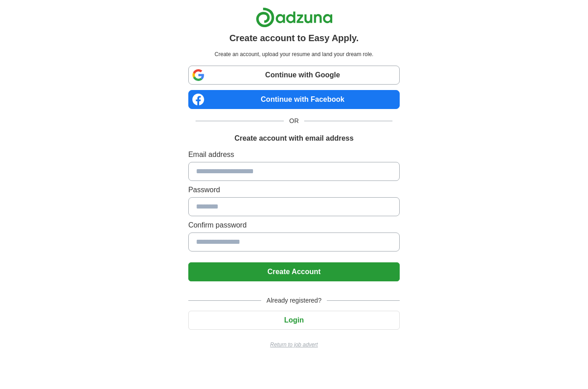 The width and height of the screenshot is (588, 389). I want to click on p: Return to job advert, so click(294, 345).